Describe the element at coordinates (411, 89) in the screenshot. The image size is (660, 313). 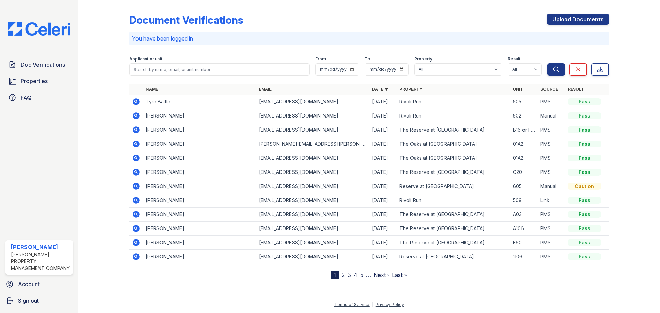
I see `a: Property` at that location.